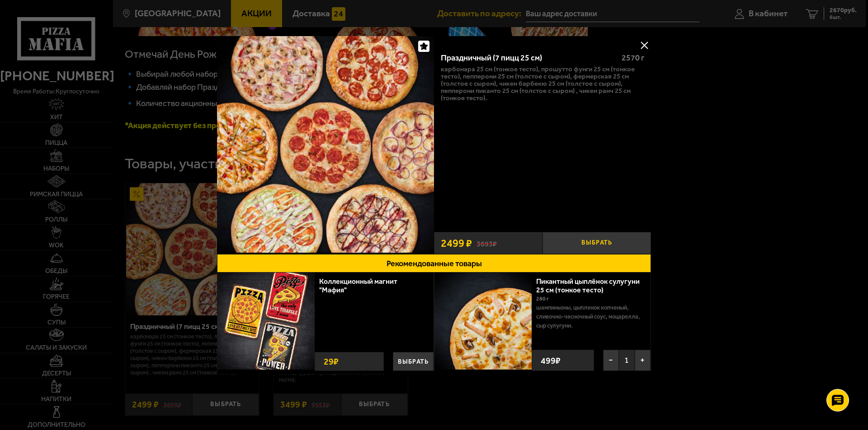  I want to click on p: шампиньоны, цыпленок копченый, сливочно-чесночный соус, моцарелла, сыр сулугуни., so click(589, 317).